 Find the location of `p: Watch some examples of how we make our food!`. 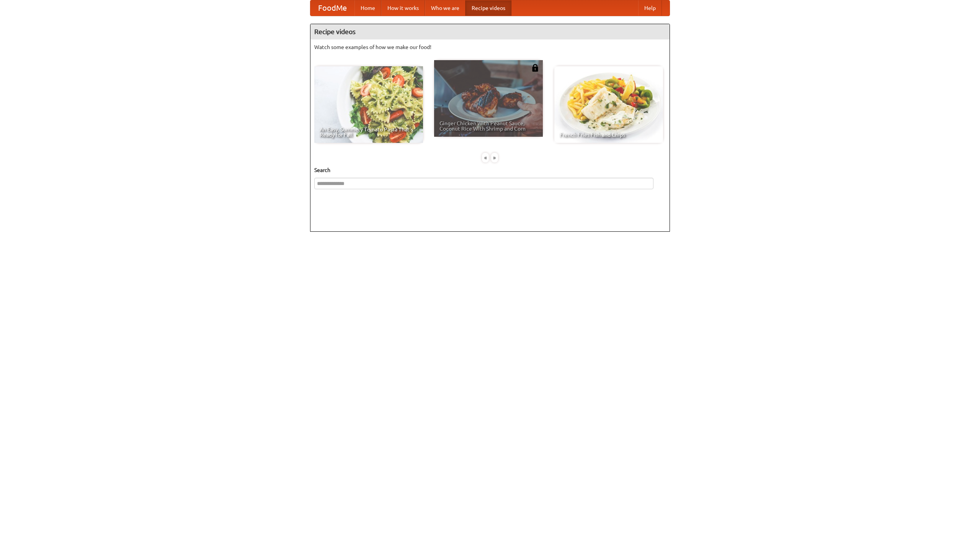

p: Watch some examples of how we make our food! is located at coordinates (490, 48).